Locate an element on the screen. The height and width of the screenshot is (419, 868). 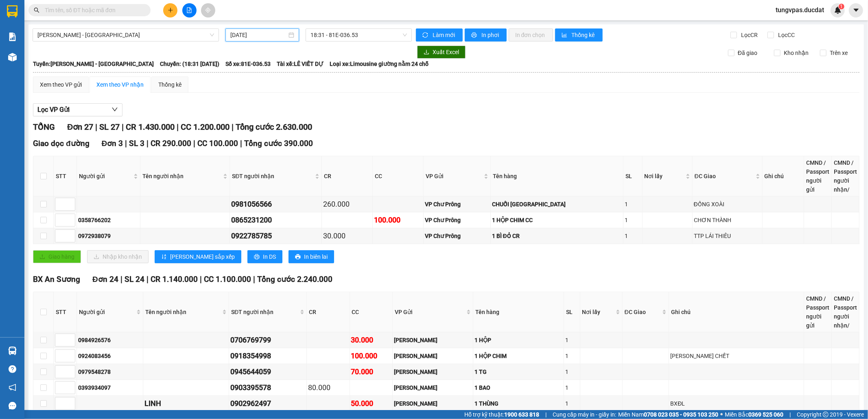
span: plus is located at coordinates (170, 10).